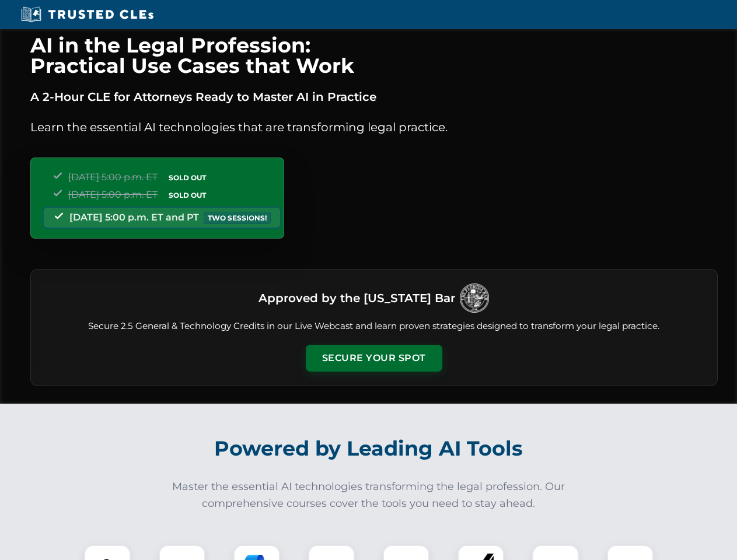 The image size is (737, 560). What do you see at coordinates (374, 97) in the screenshot?
I see `p: A 2-Hour CLE for Attorneys Ready to Master AI in Practice` at bounding box center [374, 97].